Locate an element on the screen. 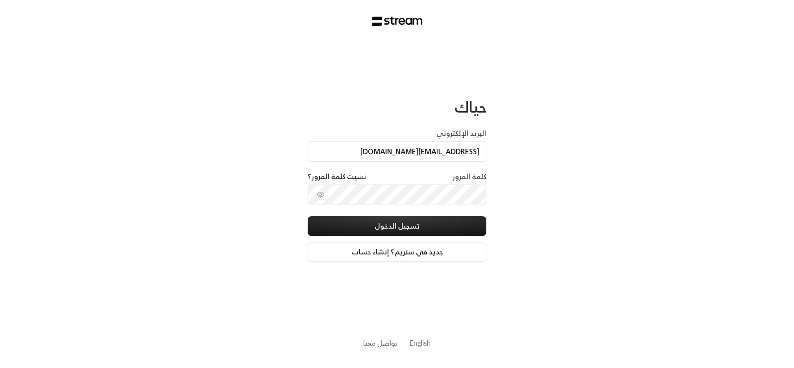  span: حياك is located at coordinates (470, 107).